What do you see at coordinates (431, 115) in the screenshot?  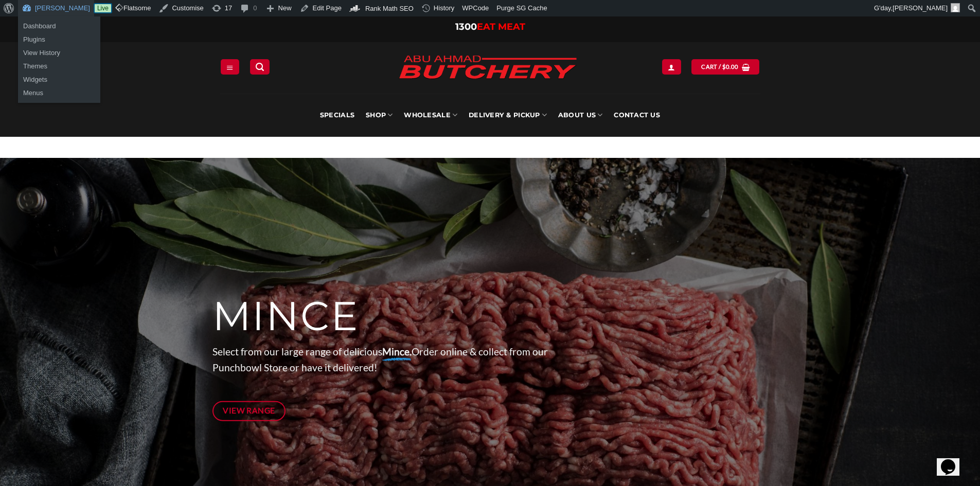 I see `a: Wholesale` at bounding box center [431, 115].